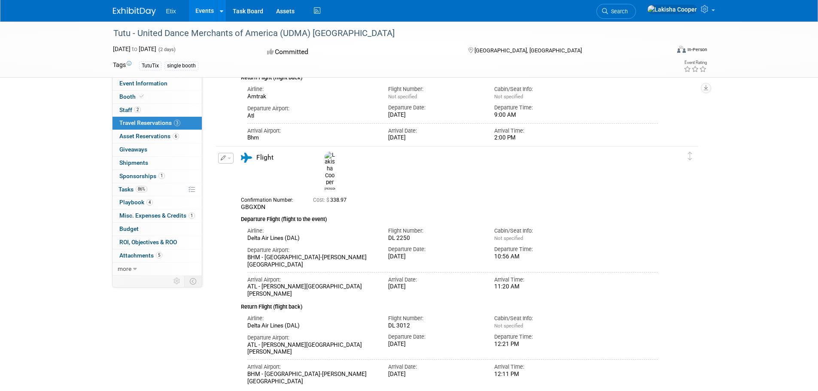 The image size is (818, 391). What do you see at coordinates (157, 110) in the screenshot?
I see `a: Staff2` at bounding box center [157, 110].